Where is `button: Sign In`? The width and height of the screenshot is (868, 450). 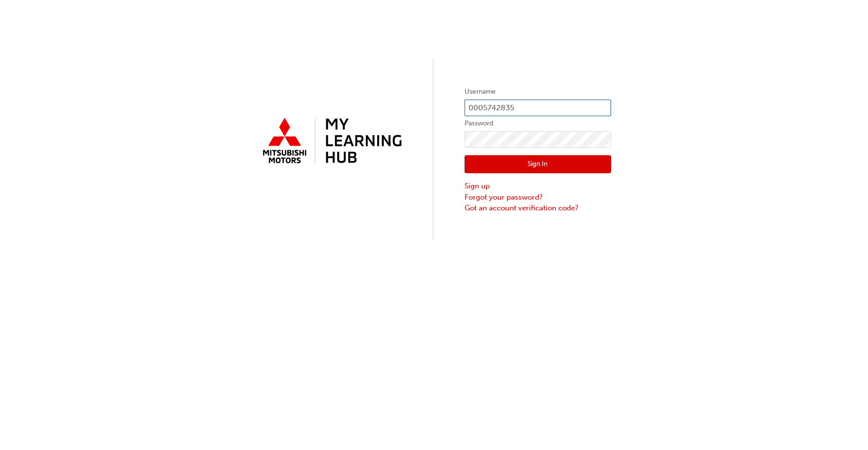 button: Sign In is located at coordinates (538, 164).